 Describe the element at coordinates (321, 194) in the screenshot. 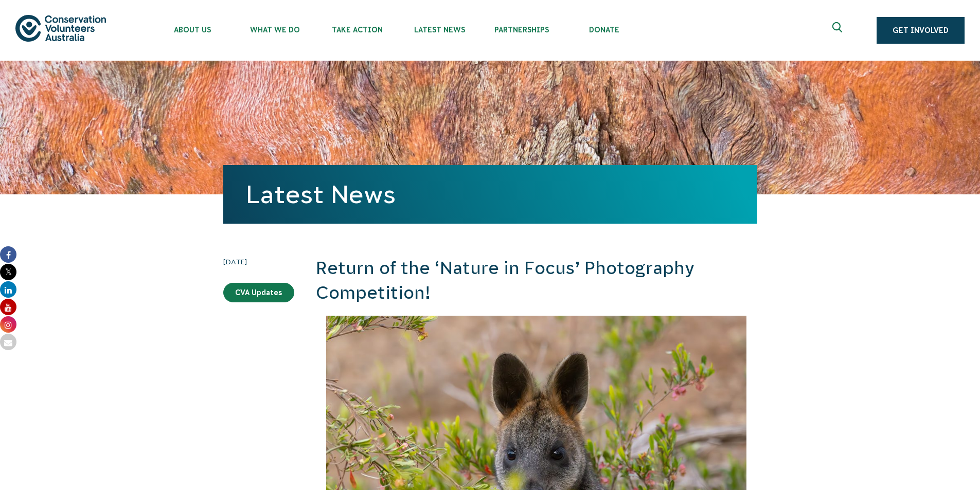

I see `a: Latest News` at that location.